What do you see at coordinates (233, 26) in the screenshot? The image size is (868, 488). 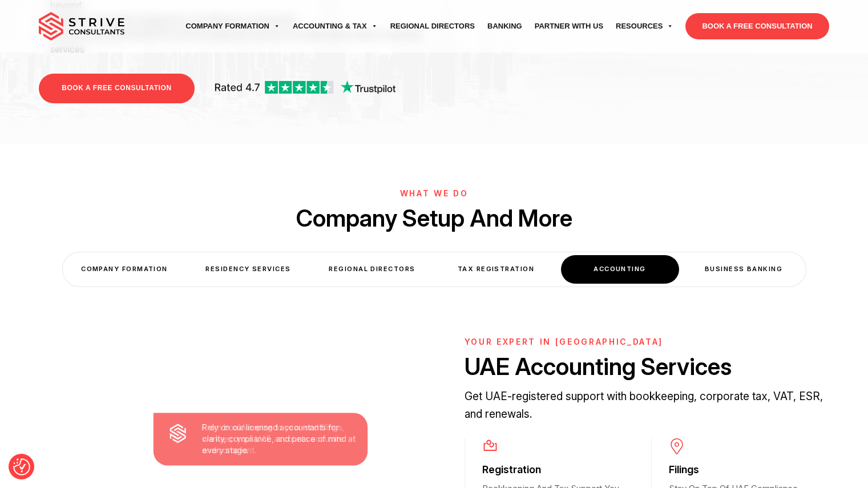 I see `a: Company Formation` at bounding box center [233, 26].